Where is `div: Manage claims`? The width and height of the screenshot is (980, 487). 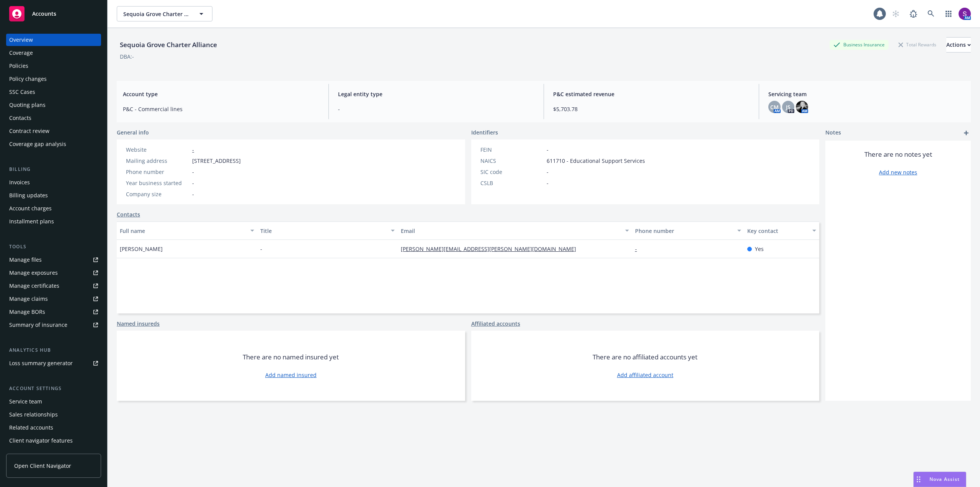
div: Manage claims is located at coordinates (28, 299).